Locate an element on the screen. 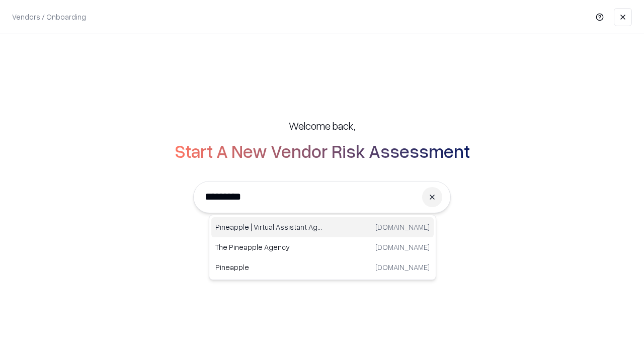 This screenshot has height=362, width=644. p: The Pineapple Agency is located at coordinates (269, 247).